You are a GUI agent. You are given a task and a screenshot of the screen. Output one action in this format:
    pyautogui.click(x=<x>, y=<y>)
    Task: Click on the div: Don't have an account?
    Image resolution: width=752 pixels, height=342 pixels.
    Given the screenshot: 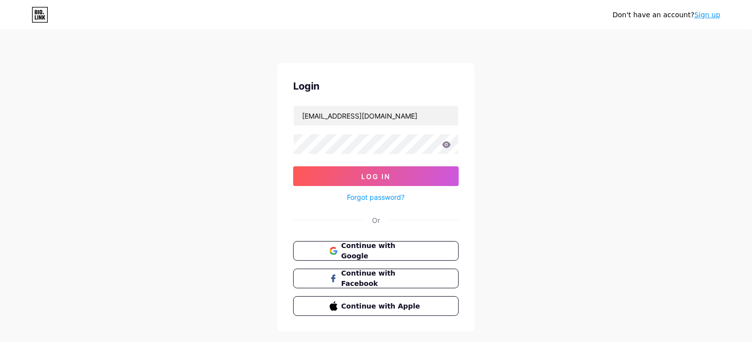 What is the action you would take?
    pyautogui.click(x=666, y=15)
    